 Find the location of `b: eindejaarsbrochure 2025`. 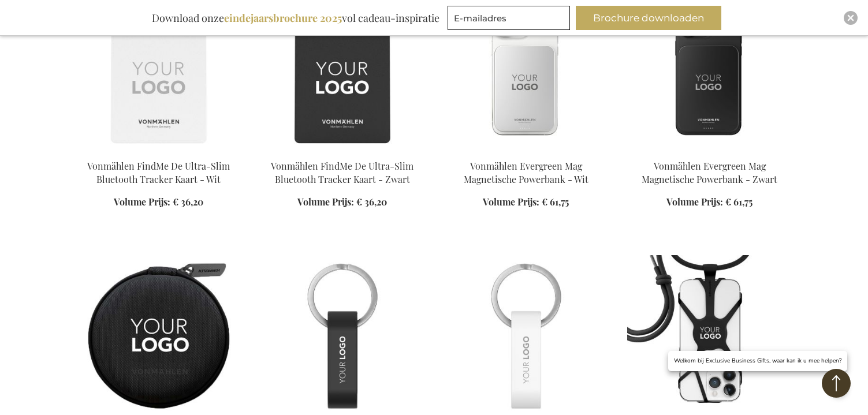

b: eindejaarsbrochure 2025 is located at coordinates (283, 18).